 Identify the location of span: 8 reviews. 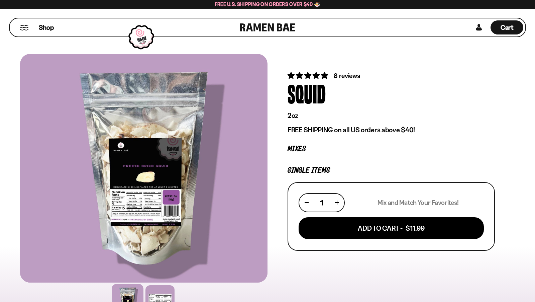
(347, 76).